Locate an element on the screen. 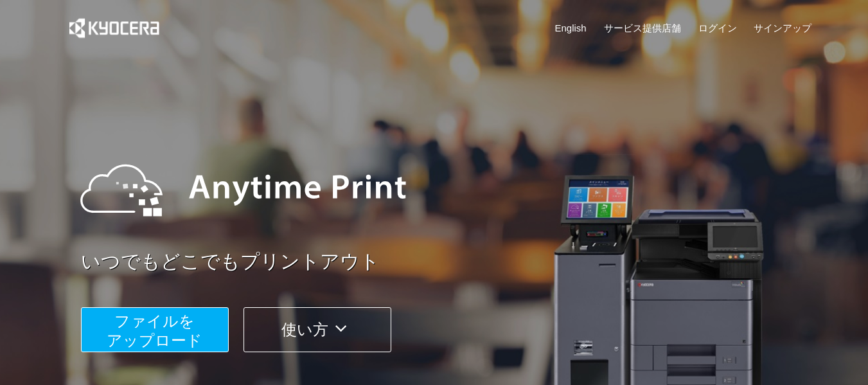 This screenshot has height=385, width=868. button: 使い方 is located at coordinates (317, 330).